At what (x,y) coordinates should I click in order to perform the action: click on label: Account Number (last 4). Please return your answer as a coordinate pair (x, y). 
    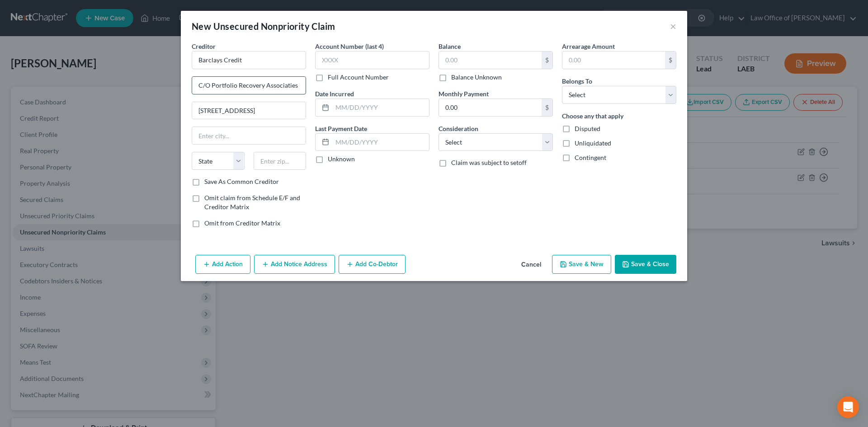
    Looking at the image, I should click on (350, 46).